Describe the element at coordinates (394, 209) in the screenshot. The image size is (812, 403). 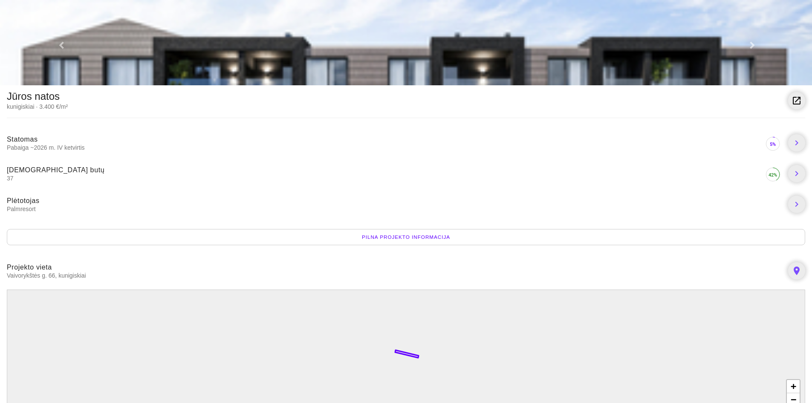
I see `span: Palmresort` at that location.